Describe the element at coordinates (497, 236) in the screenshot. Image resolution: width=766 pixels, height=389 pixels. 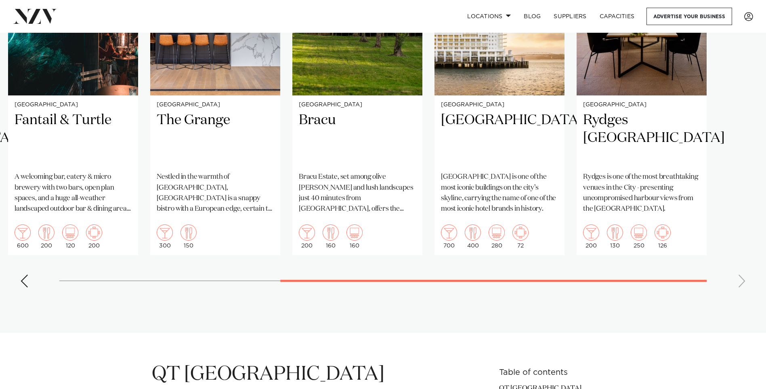
I see `div: 280` at that location.